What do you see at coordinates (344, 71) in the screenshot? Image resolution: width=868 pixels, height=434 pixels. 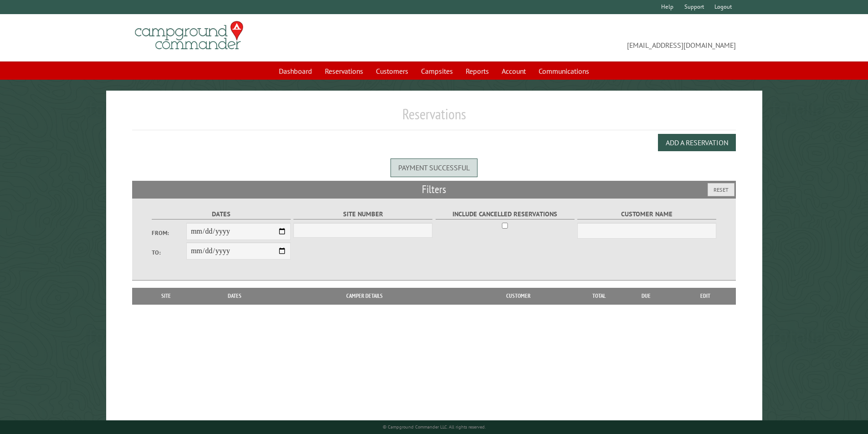 I see `a: Reservations` at bounding box center [344, 71].